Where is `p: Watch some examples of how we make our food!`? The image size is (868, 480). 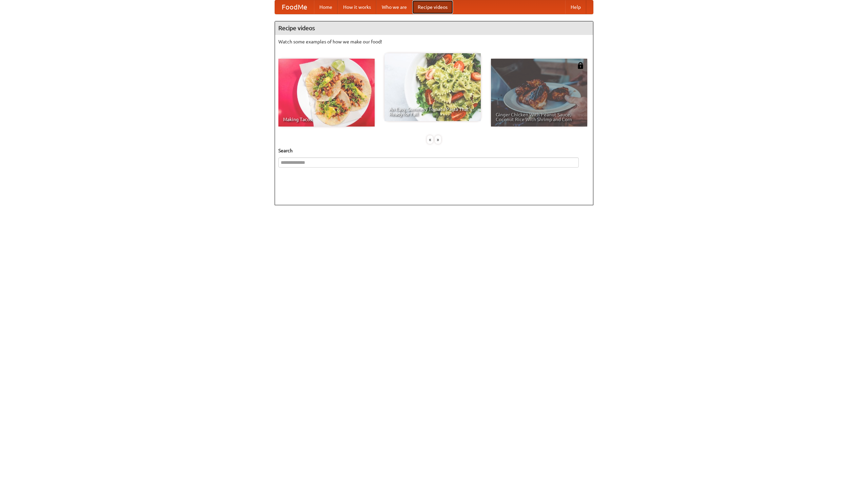
p: Watch some examples of how we make our food! is located at coordinates (434, 42).